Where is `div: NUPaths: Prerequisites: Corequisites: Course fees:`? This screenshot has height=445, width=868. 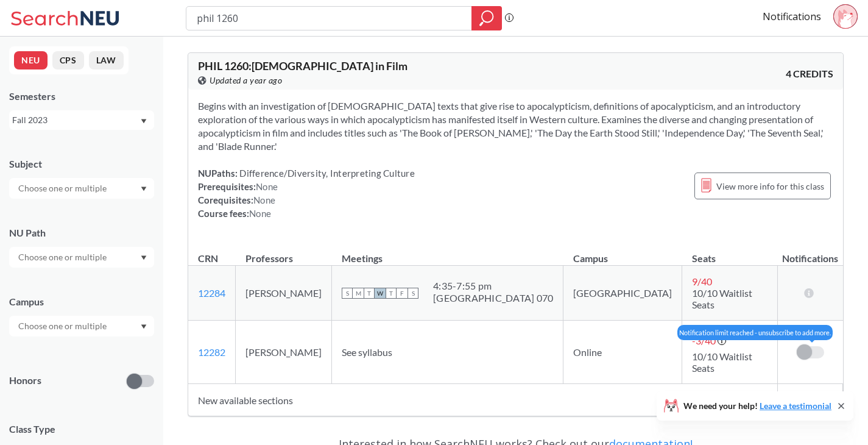
div: NUPaths: Prerequisites: Corequisites: Course fees: is located at coordinates (307, 193).